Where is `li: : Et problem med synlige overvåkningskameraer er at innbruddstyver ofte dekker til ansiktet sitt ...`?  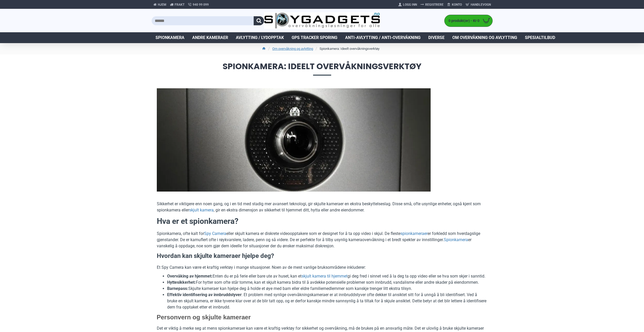 li: : Et problem med synlige overvåkningskameraer er at innbruddstyver ofte dekker til ansiktet sitt ... is located at coordinates (327, 302).